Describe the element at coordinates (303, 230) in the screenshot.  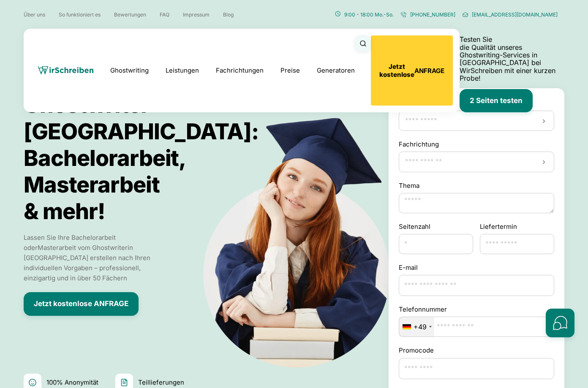
I see `img: Ghostwriter Österreich: Bachelorarbeit, Masterarbeit <br>& mehr!` at that location.